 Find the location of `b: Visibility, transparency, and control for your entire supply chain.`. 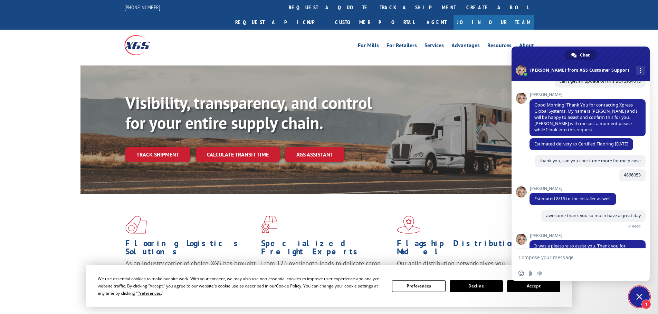

b: Visibility, transparency, and control for your entire supply chain. is located at coordinates (249, 113).